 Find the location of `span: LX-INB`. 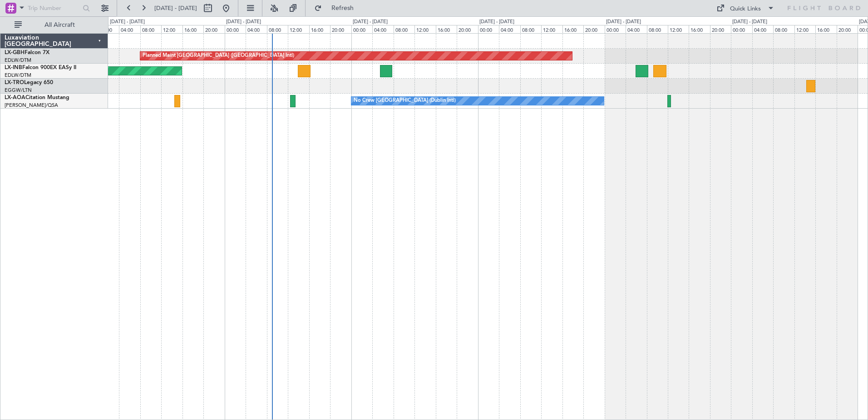

span: LX-INB is located at coordinates (13, 68).